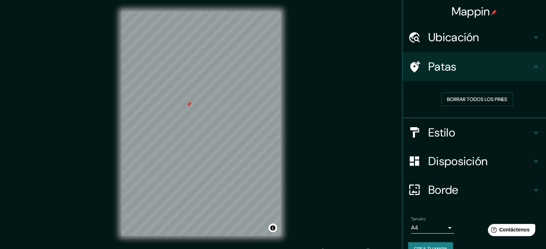  What do you see at coordinates (477, 99) in the screenshot?
I see `font: Borrar todos los pines` at bounding box center [477, 99].